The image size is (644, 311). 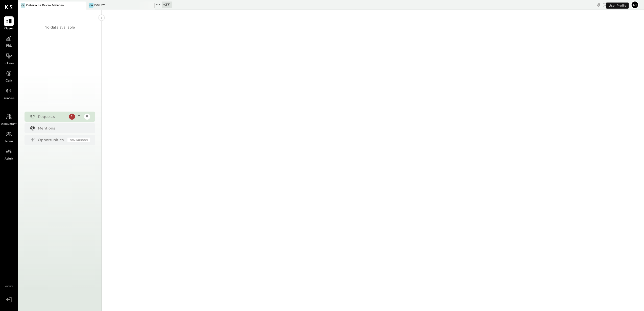 I want to click on div: No data available, so click(x=60, y=27).